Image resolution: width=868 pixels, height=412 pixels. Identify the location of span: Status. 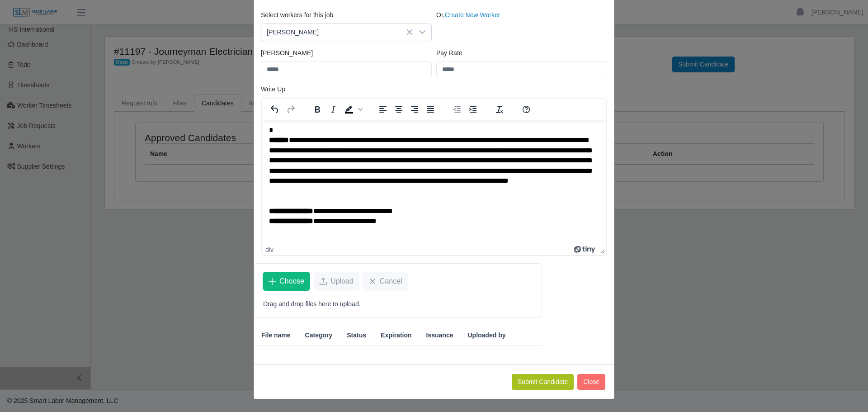
(356, 335).